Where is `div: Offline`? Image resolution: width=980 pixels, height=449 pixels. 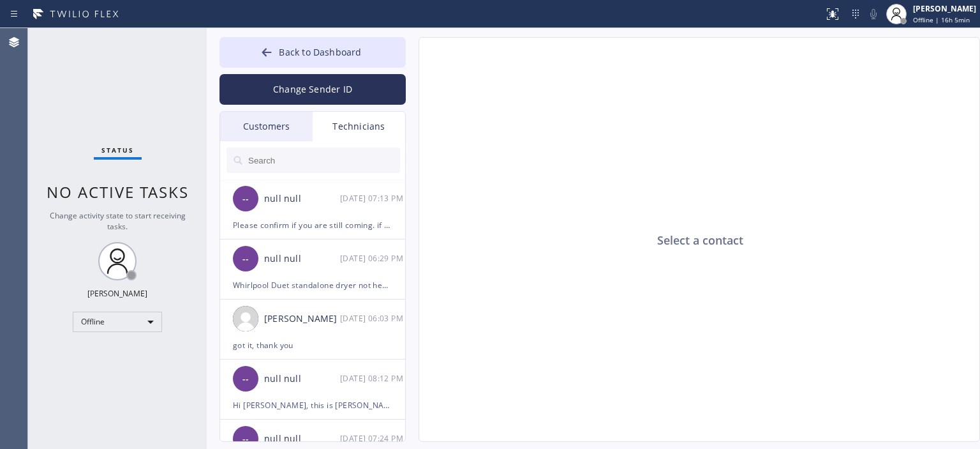 div: Offline is located at coordinates (117, 322).